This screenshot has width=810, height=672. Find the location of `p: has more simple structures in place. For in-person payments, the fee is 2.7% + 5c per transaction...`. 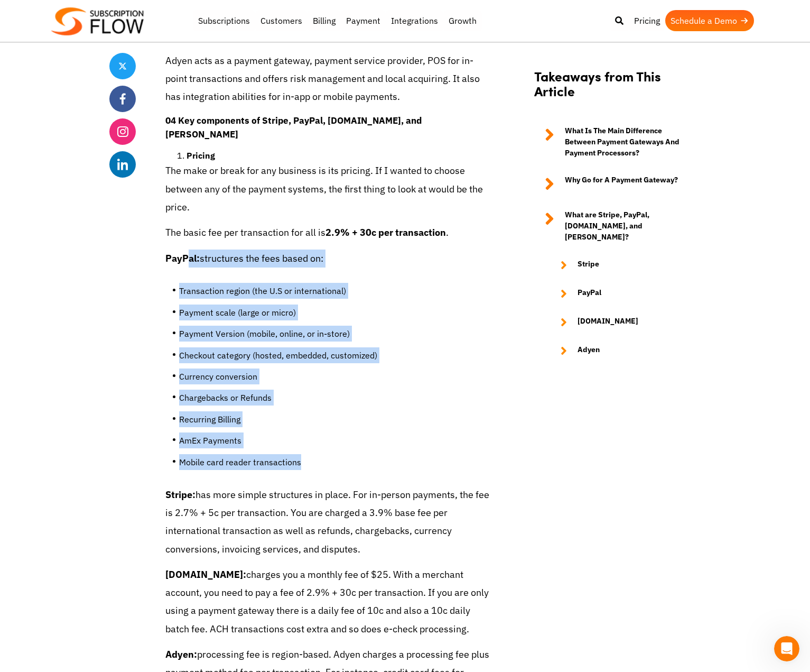

p: has more simple structures in place. For in-person payments, the fee is 2.7% + 5c per transaction... is located at coordinates (328, 522).